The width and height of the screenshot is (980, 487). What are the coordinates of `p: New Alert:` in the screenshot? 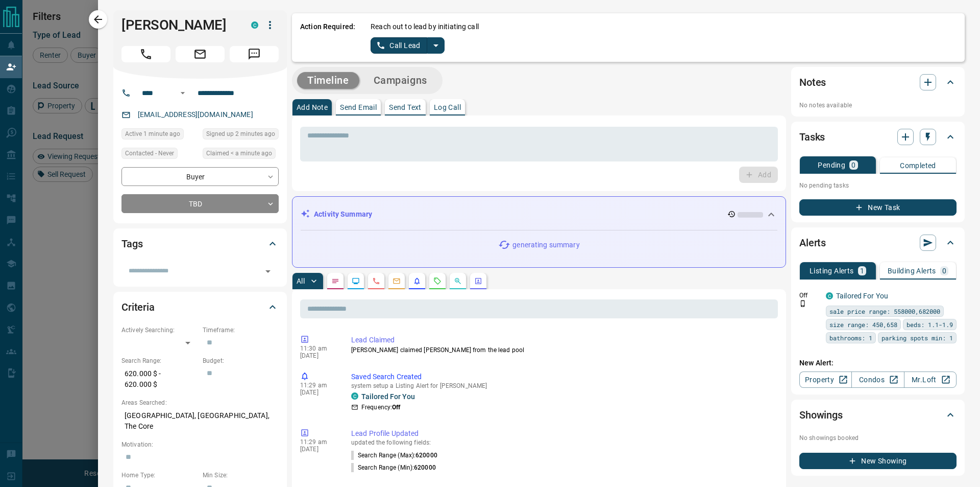 It's located at (878, 363).